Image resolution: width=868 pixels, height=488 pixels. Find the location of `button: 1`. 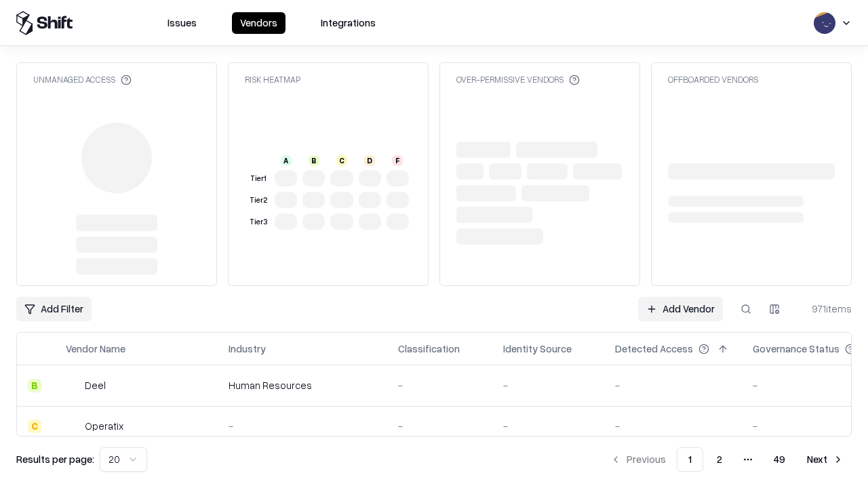

button: 1 is located at coordinates (689, 460).